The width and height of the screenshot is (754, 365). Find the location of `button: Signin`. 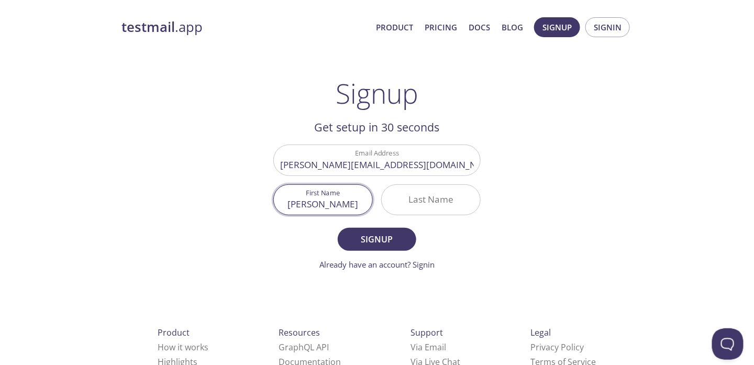

button: Signin is located at coordinates (608, 27).